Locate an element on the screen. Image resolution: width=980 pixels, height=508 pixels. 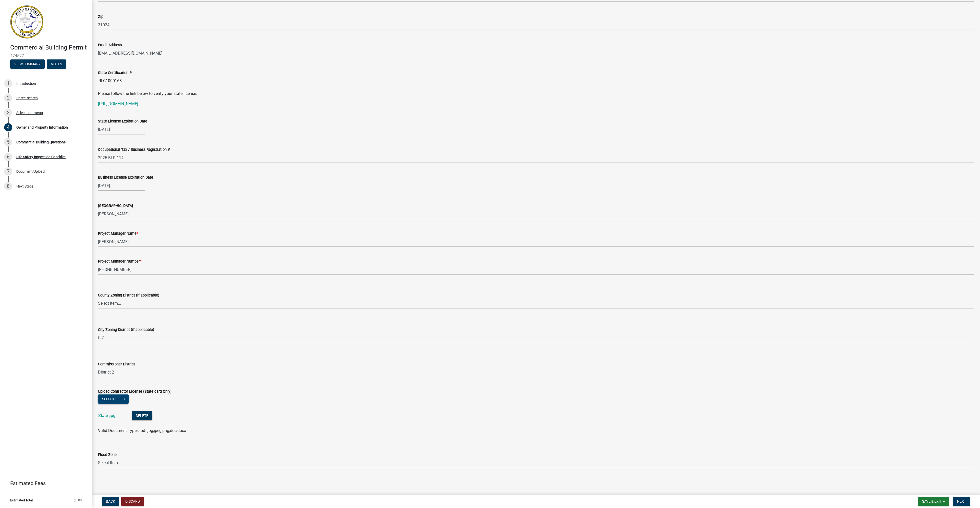
div: 4 is located at coordinates (8, 127).